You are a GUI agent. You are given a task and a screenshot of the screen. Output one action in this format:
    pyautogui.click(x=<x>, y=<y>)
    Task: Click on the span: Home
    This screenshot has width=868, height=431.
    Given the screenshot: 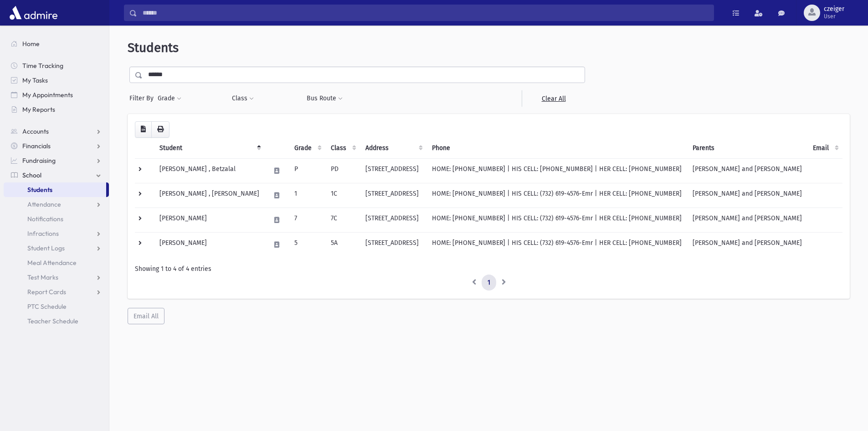 What is the action you would take?
    pyautogui.click(x=31, y=44)
    